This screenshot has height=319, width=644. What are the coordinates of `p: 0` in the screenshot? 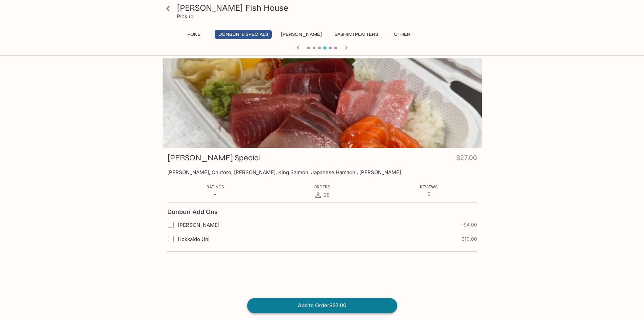 It's located at (429, 194).